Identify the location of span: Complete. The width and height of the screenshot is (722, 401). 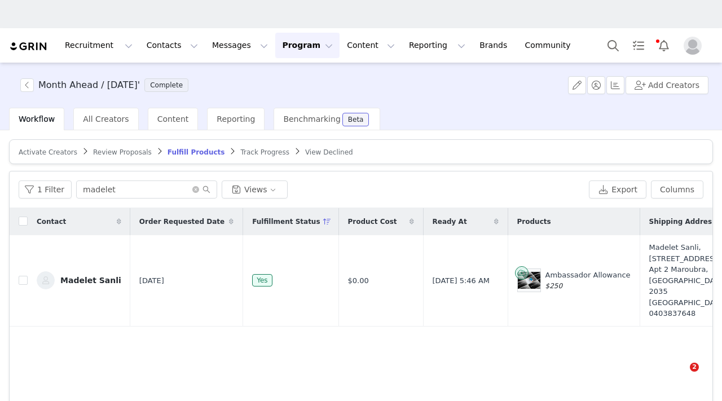
(166, 85).